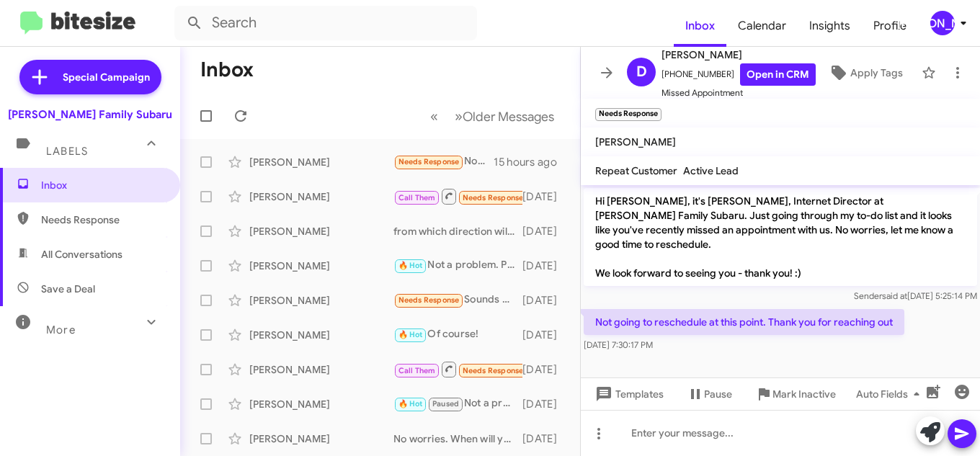 This screenshot has height=456, width=980. What do you see at coordinates (877, 73) in the screenshot?
I see `span: Apply Tags` at bounding box center [877, 73].